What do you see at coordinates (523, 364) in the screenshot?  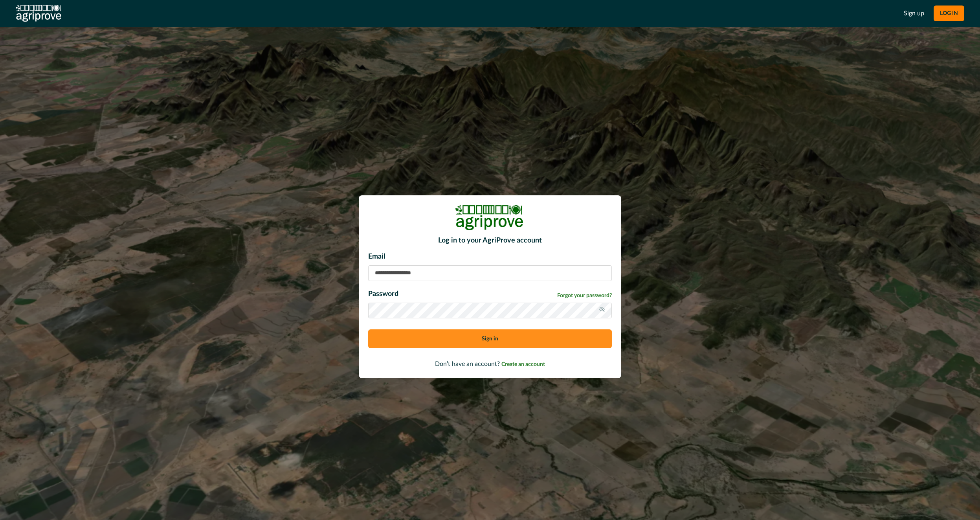 I see `a: Create an account` at bounding box center [523, 364].